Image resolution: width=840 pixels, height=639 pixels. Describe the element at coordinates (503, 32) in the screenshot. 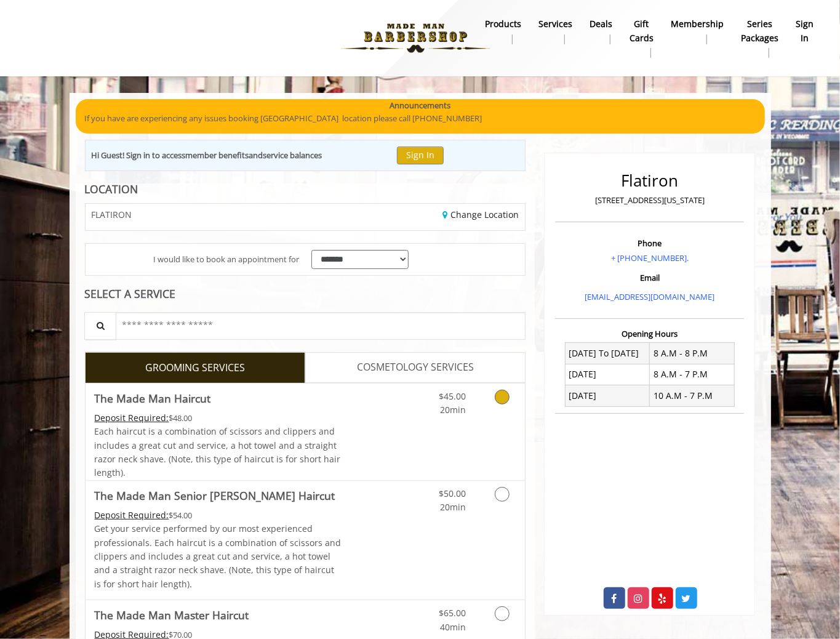

I see `a: Productsproducts` at that location.